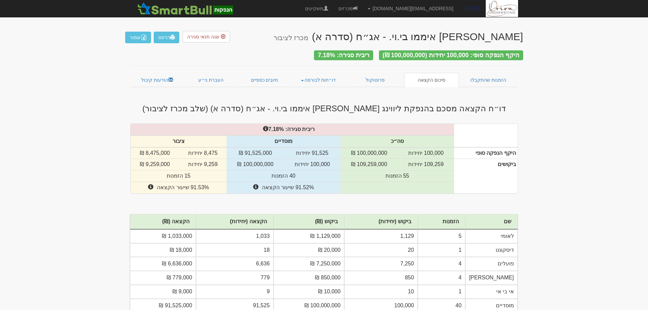 This screenshot has width=648, height=310. What do you see at coordinates (369, 165) in the screenshot?
I see `td: 109,259,000 ₪` at bounding box center [369, 165].